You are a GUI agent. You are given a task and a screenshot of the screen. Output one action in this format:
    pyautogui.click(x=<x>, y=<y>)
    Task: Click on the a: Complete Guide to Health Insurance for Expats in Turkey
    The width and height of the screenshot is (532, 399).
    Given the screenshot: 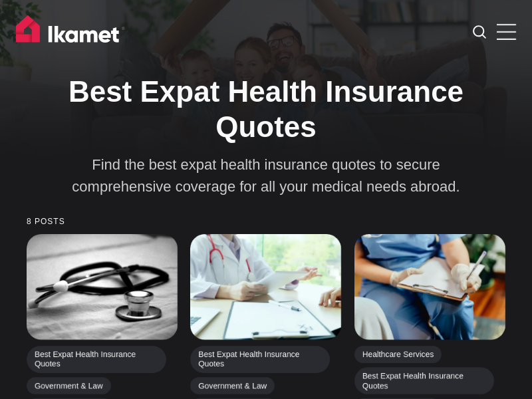 What is the action you would take?
    pyautogui.click(x=265, y=287)
    